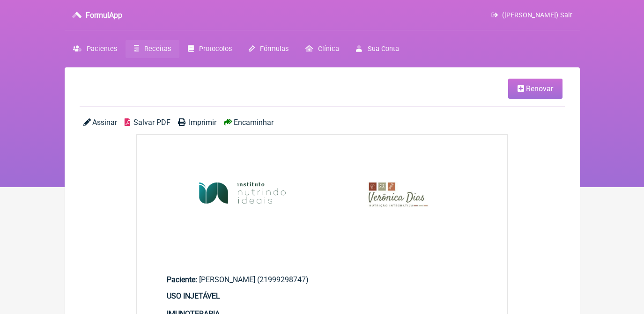 The height and width of the screenshot is (314, 644). I want to click on span: Receitas, so click(157, 49).